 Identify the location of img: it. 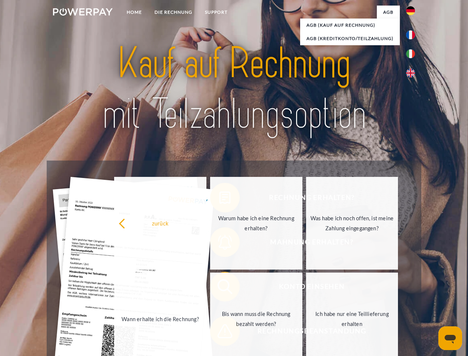
(410, 54).